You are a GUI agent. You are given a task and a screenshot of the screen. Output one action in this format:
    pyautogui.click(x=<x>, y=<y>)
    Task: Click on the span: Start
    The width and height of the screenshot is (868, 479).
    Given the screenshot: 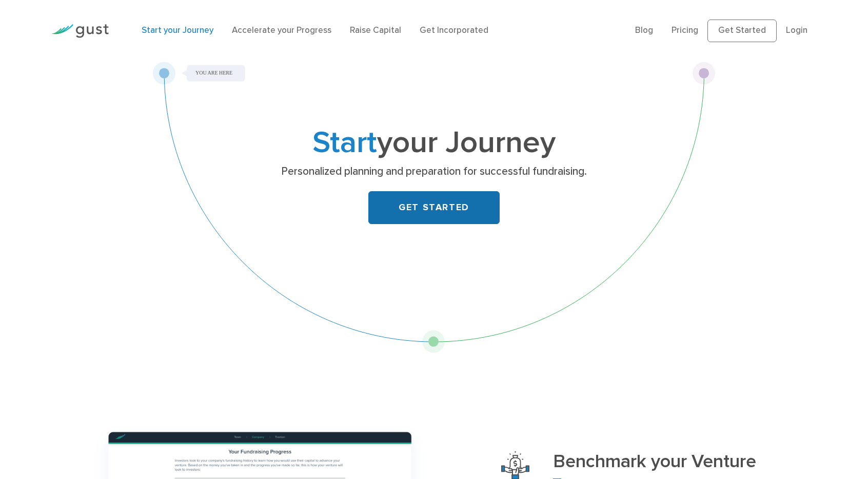 What is the action you would take?
    pyautogui.click(x=345, y=143)
    